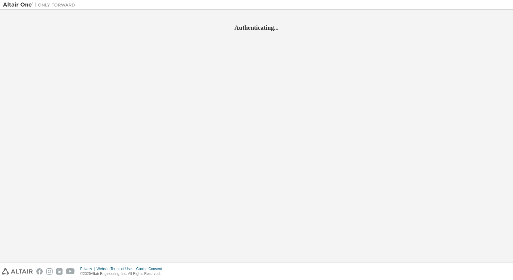 Image resolution: width=513 pixels, height=280 pixels. What do you see at coordinates (39, 272) in the screenshot?
I see `img: facebook.svg` at bounding box center [39, 272].